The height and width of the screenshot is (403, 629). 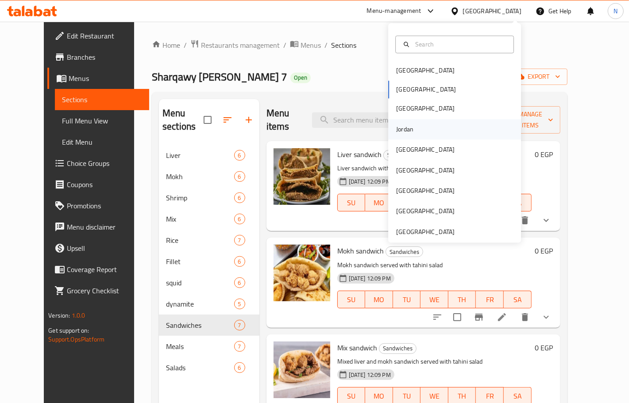 What do you see at coordinates (434, 300) in the screenshot?
I see `button: WE` at bounding box center [434, 300].